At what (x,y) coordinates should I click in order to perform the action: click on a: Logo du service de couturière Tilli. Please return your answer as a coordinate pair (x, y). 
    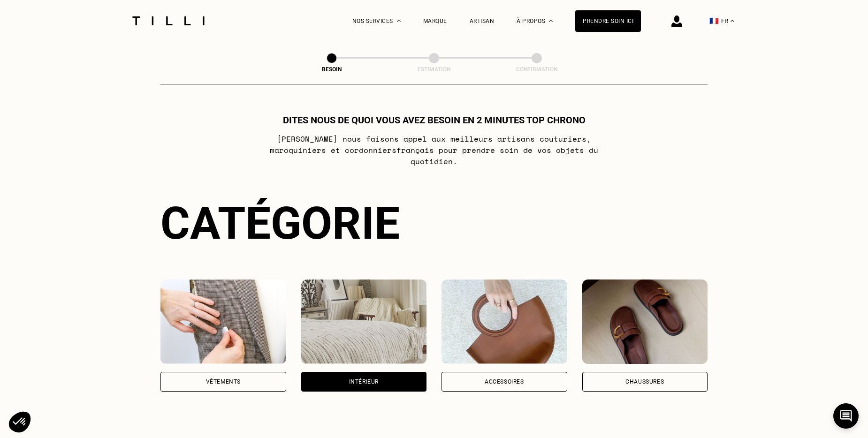
    Looking at the image, I should click on (168, 21).